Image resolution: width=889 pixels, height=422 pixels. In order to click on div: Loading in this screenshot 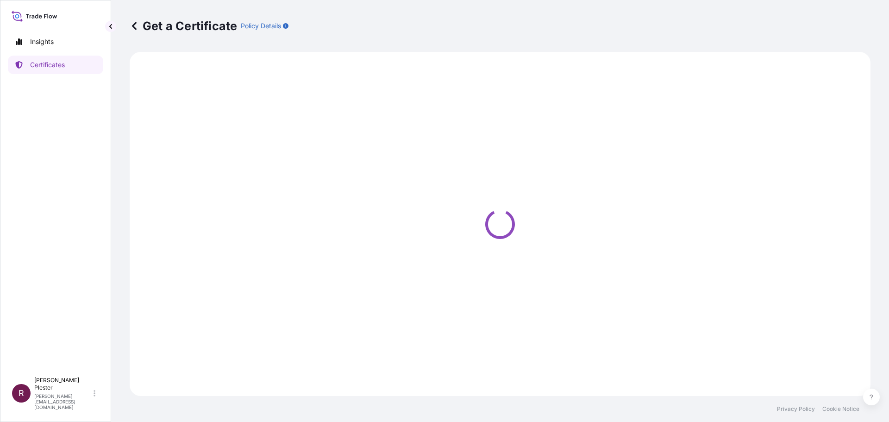, I will do `click(500, 224)`.